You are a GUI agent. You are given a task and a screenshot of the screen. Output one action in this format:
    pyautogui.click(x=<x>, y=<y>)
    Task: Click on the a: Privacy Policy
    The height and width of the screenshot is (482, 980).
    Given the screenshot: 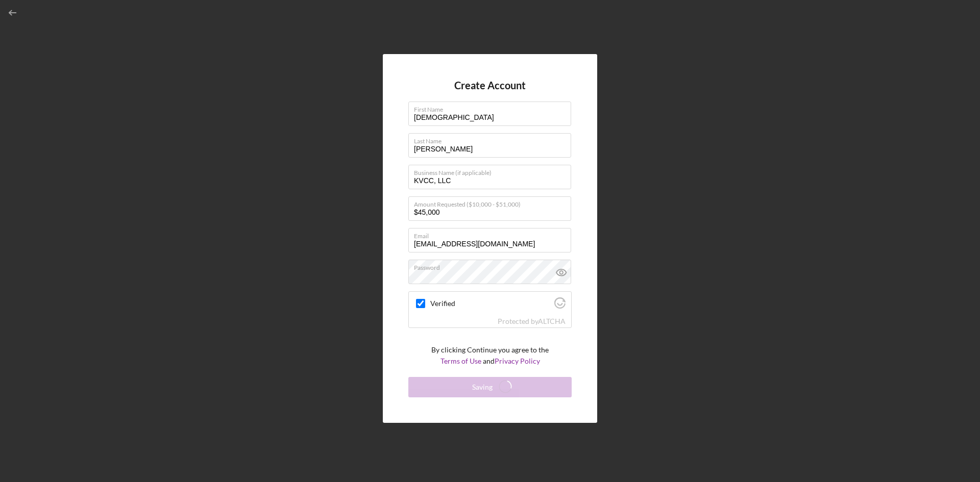 What is the action you would take?
    pyautogui.click(x=517, y=360)
    